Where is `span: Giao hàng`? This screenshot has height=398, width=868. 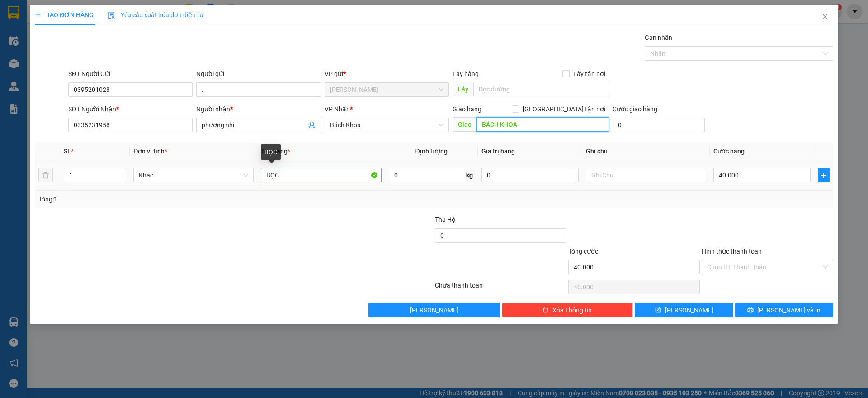 span: Giao hàng is located at coordinates (467, 109).